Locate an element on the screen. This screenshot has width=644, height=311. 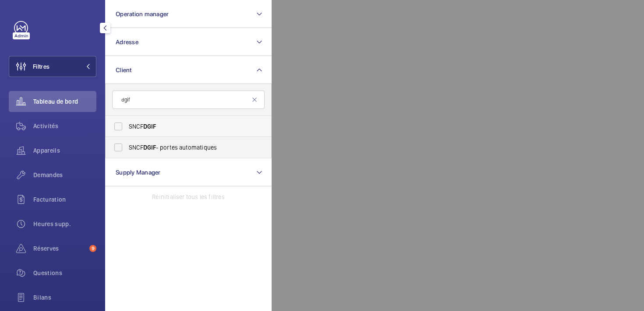
button: Filtres is located at coordinates (52, 66).